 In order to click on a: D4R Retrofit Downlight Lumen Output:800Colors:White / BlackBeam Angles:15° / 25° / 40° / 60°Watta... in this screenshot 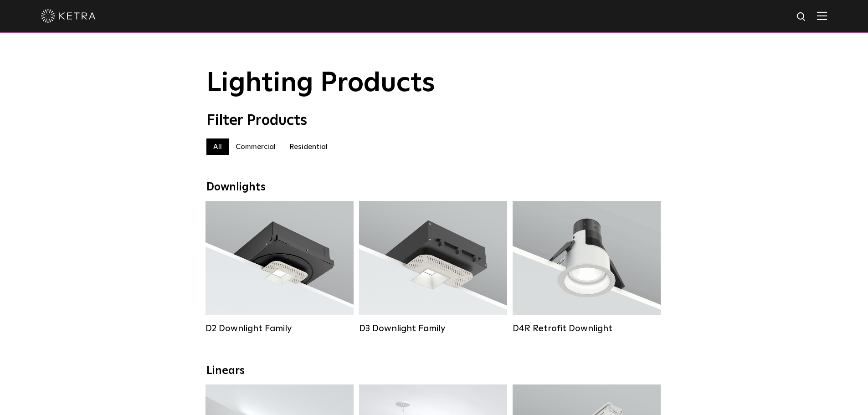, I will do `click(587, 267)`.